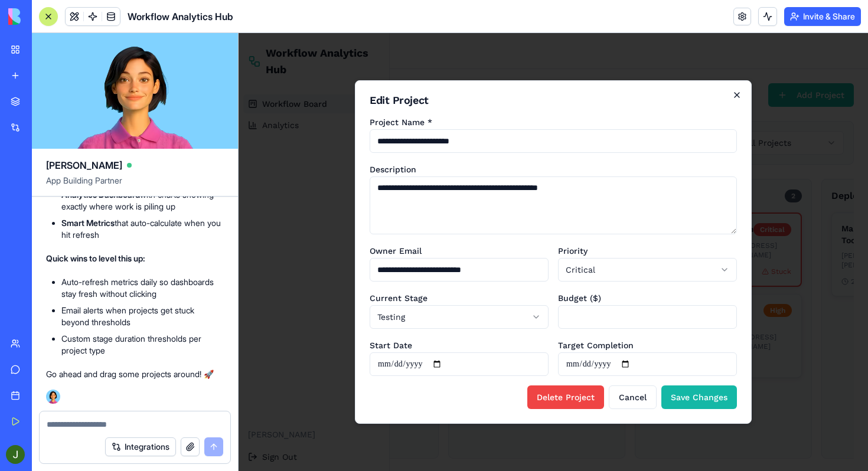 The image size is (868, 471). What do you see at coordinates (334, 217) in the screenshot?
I see `label: Priority` at bounding box center [334, 217].